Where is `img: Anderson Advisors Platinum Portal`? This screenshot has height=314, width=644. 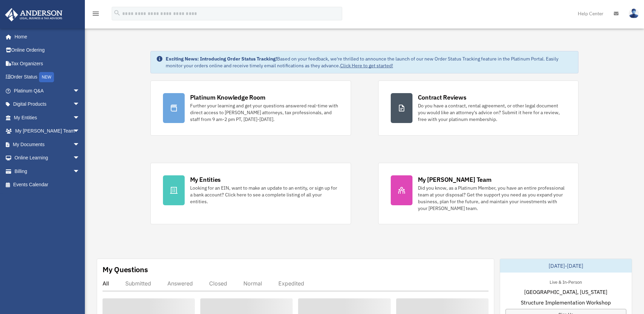
img: Anderson Advisors Platinum Portal is located at coordinates (34, 14).